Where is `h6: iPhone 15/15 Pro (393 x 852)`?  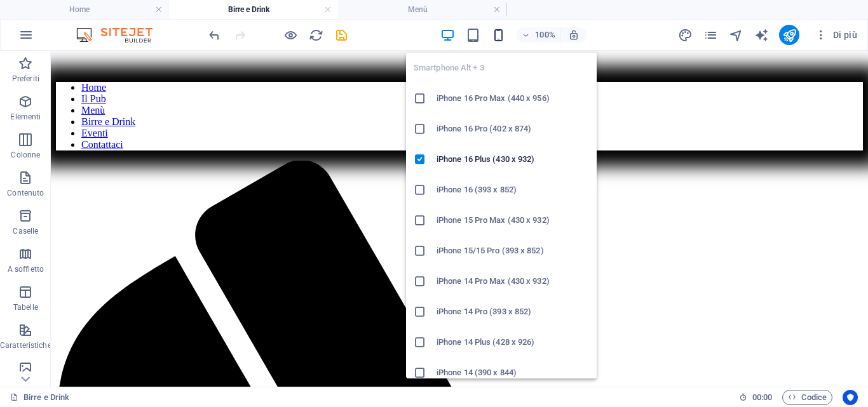
h6: iPhone 15/15 Pro (393 x 852) is located at coordinates (513, 251).